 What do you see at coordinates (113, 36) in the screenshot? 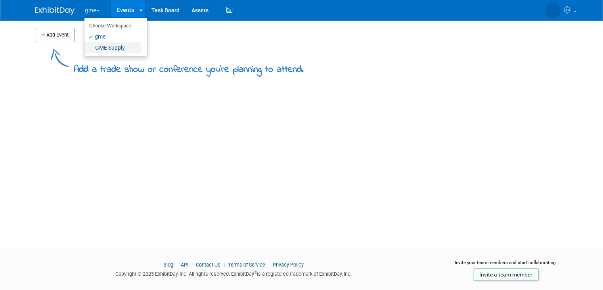
I see `a: gme` at bounding box center [113, 36].